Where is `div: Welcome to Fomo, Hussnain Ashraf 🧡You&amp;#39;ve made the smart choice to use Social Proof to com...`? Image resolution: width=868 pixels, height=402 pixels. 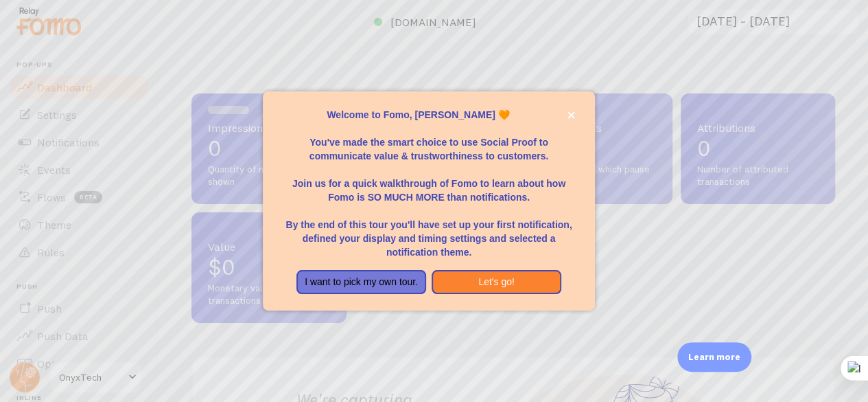
div: Welcome to Fomo, Hussnain Ashraf 🧡You&amp;#39;ve made the smart choice to use Social Proof to com... is located at coordinates (429, 201).